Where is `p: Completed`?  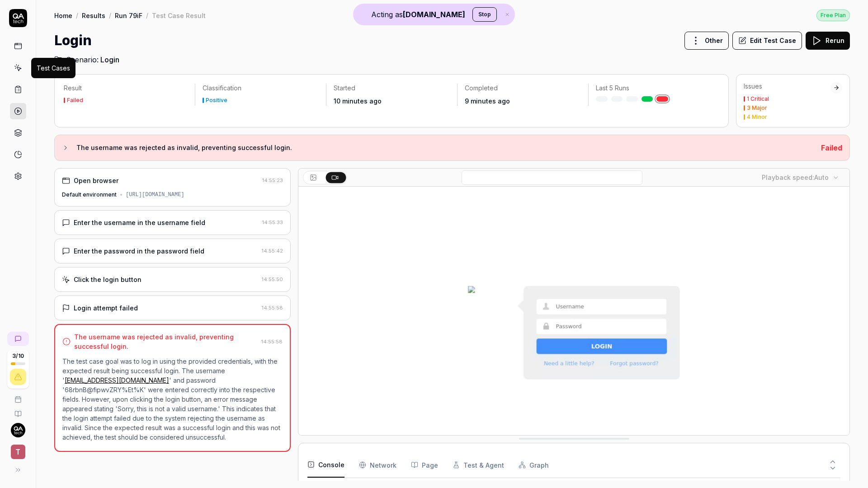
p: Completed is located at coordinates (523, 88).